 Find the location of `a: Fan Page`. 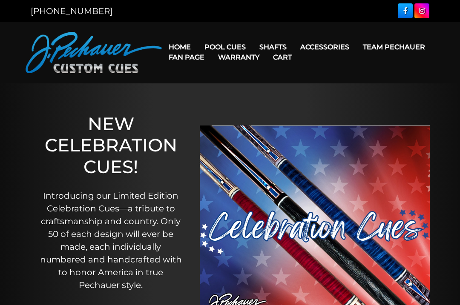

a: Fan Page is located at coordinates (186, 57).